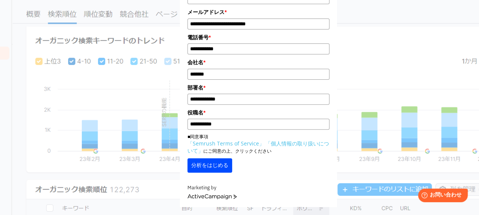 This screenshot has height=215, width=479. Describe the element at coordinates (258, 37) in the screenshot. I see `label: 電話番号` at that location.